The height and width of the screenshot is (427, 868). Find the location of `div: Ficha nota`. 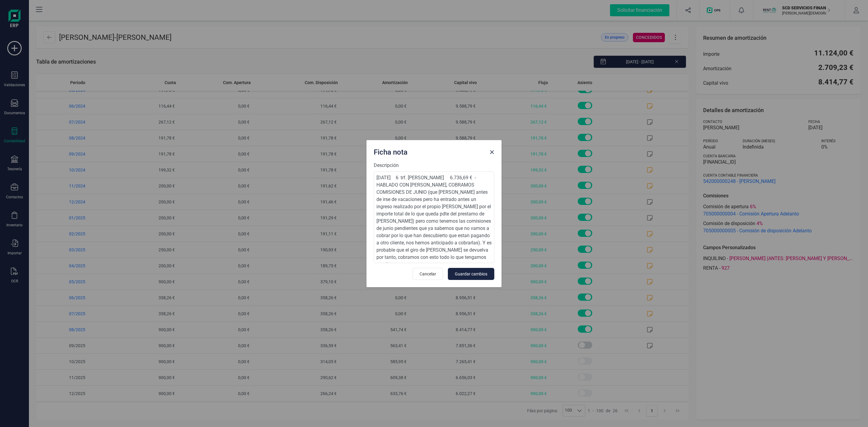

div: Ficha nota is located at coordinates (429, 151).